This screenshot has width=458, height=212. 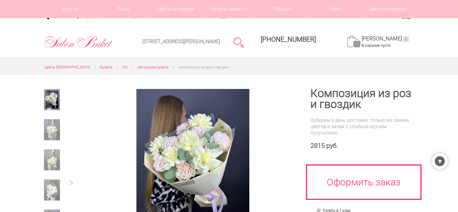 I want to click on a: Тип, so click(x=125, y=67).